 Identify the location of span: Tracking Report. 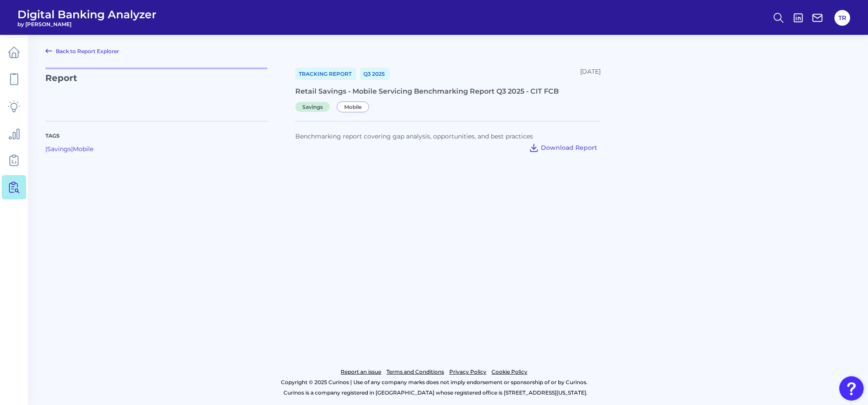
(326, 73).